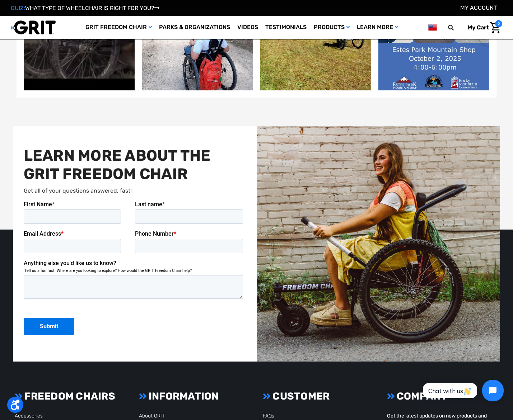  I want to click on input: Search, so click(456, 27).